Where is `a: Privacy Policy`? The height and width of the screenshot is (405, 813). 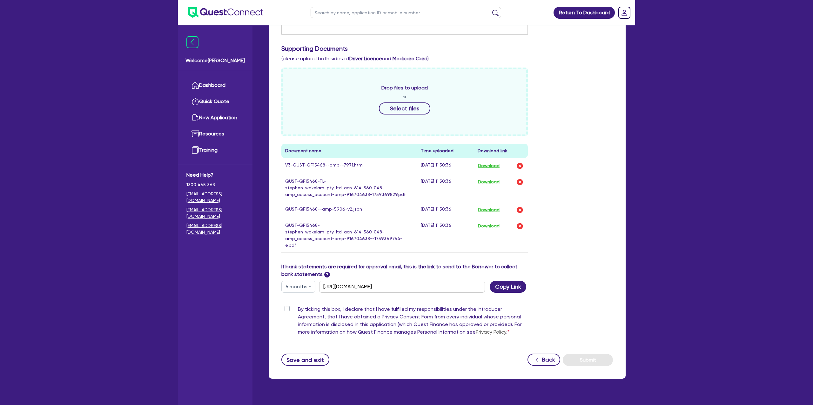 a: Privacy Policy is located at coordinates (491, 332).